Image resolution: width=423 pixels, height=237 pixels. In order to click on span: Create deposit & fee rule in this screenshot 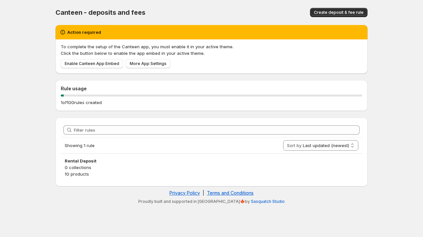, I will do `click(338, 12)`.